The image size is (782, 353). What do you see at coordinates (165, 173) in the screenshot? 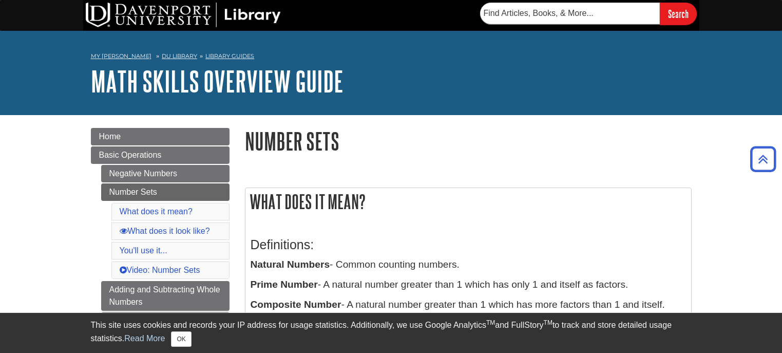
I see `a: Negative Numbers` at bounding box center [165, 173].